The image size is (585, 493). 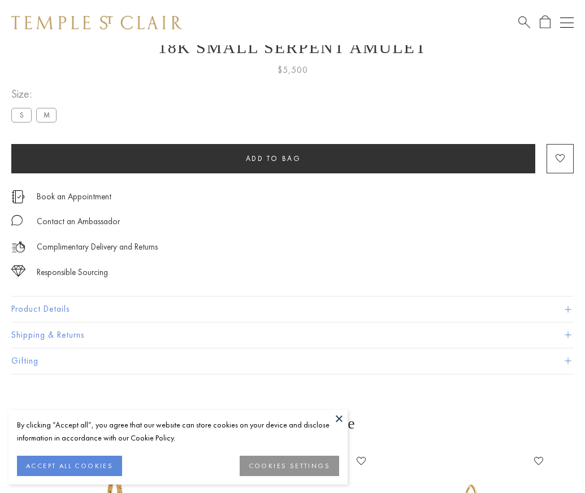 I want to click on span: Add to bag, so click(x=274, y=158).